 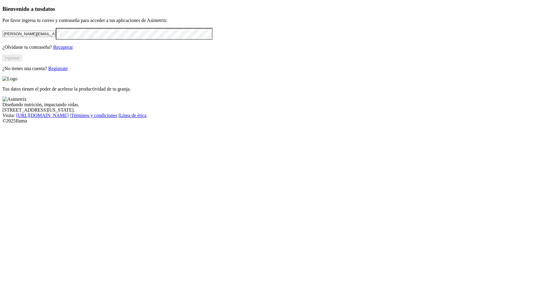 I want to click on p: ¿No tienes una cuenta?, so click(x=280, y=69).